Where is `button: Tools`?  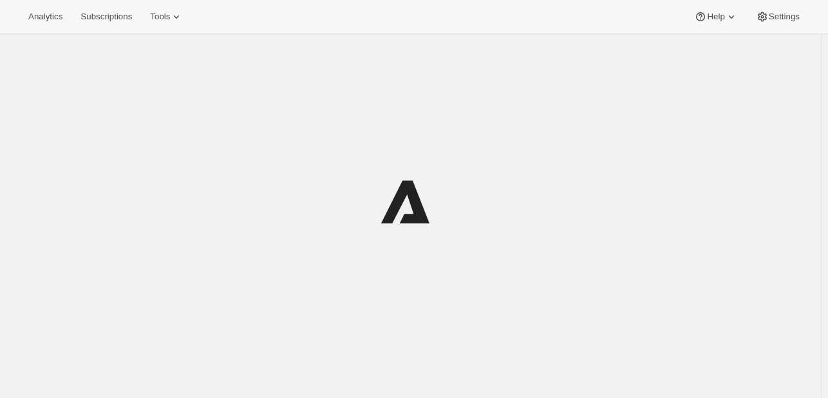 button: Tools is located at coordinates (166, 17).